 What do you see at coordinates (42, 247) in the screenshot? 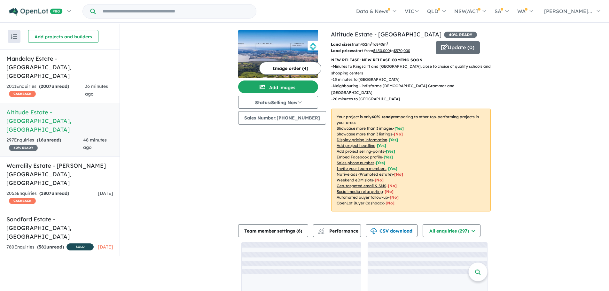
I see `span: 581` at bounding box center [42, 247].